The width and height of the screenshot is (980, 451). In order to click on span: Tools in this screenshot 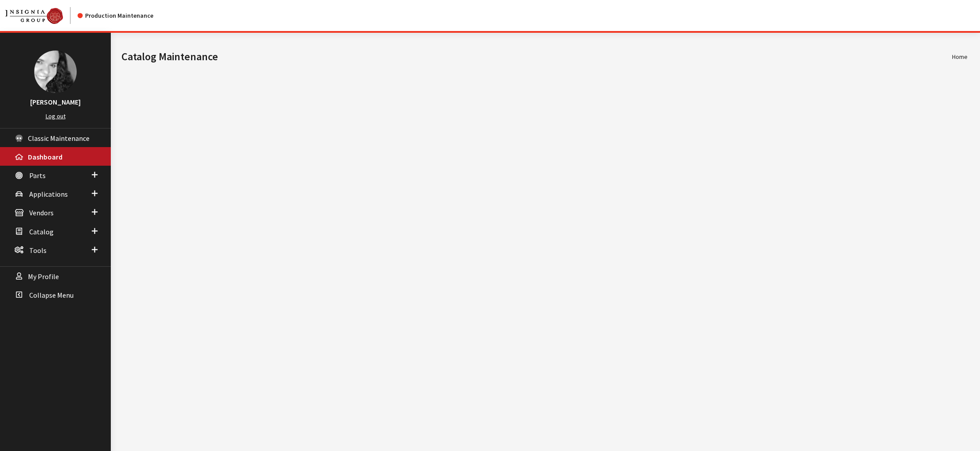, I will do `click(38, 251)`.